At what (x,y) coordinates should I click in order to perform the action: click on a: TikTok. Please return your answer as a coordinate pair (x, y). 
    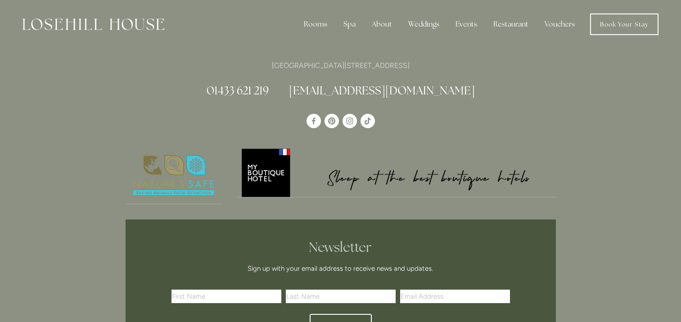
    Looking at the image, I should click on (368, 121).